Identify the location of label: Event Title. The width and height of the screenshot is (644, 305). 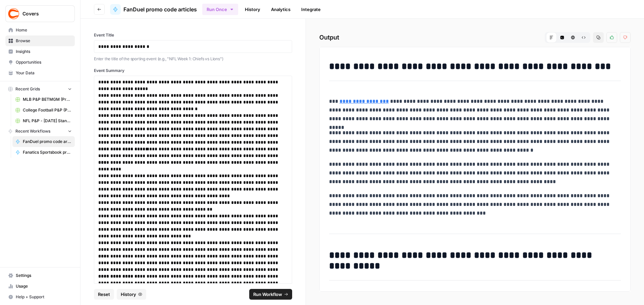
(193, 35).